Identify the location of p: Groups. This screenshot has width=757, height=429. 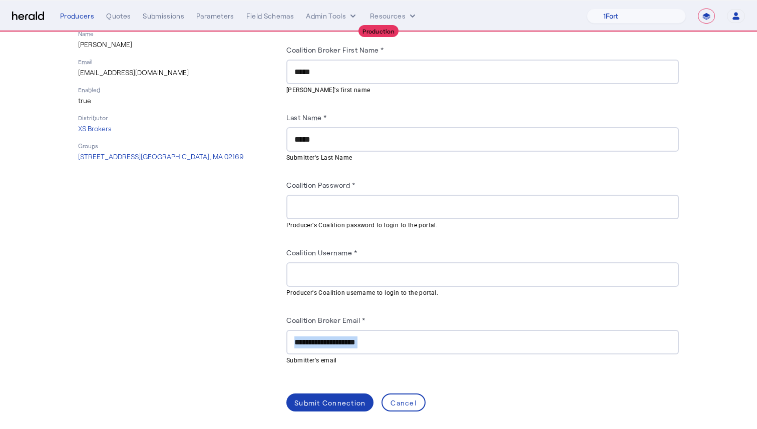
(176, 146).